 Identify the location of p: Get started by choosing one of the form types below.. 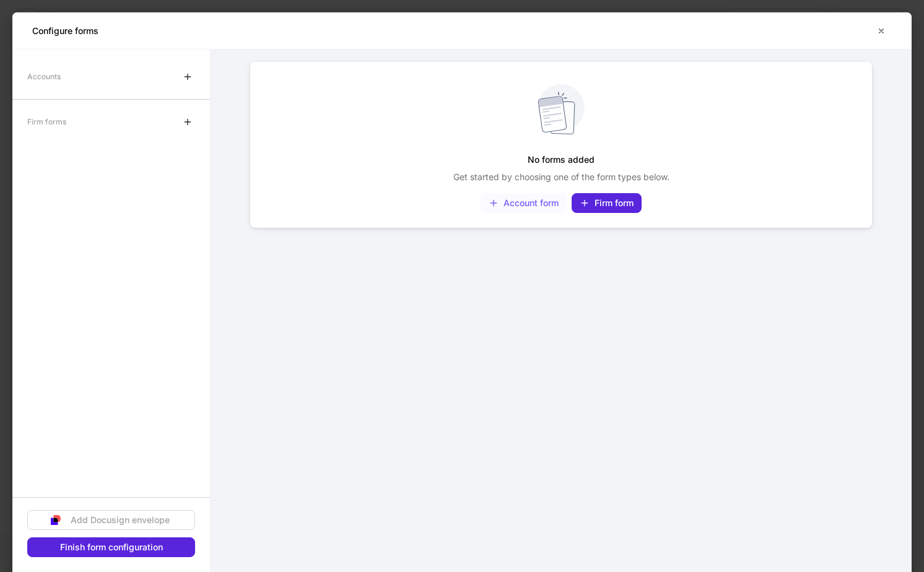
(561, 177).